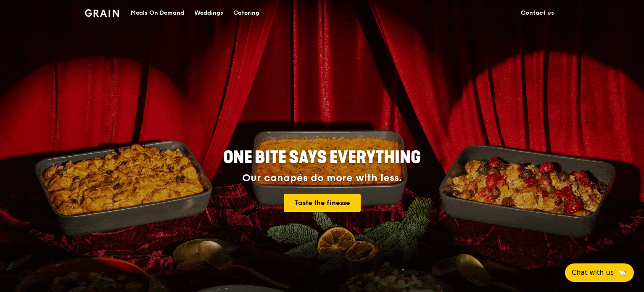  Describe the element at coordinates (322, 178) in the screenshot. I see `div: Our canapés do more with less.` at that location.